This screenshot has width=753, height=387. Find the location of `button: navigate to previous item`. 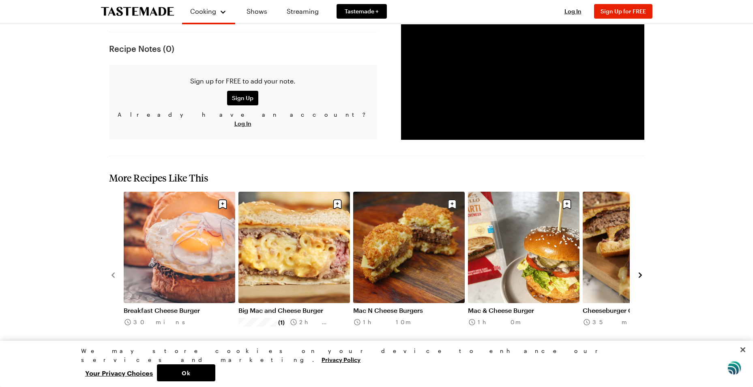

button: navigate to previous item is located at coordinates (113, 275).